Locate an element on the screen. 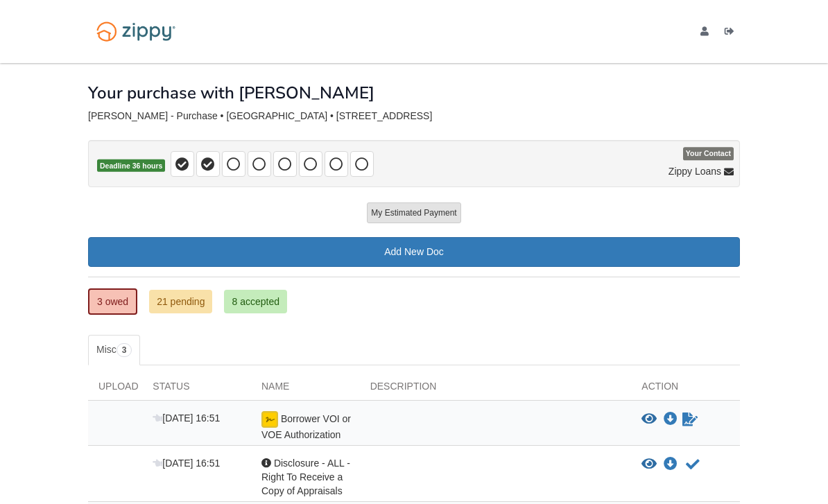  a: Log out is located at coordinates (732, 34).